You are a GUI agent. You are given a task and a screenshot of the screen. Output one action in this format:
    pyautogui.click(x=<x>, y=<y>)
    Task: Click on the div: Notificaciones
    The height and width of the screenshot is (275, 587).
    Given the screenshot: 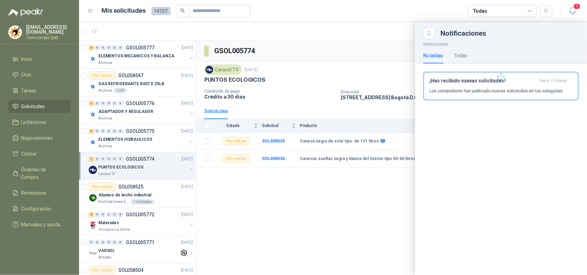 What is the action you would take?
    pyautogui.click(x=509, y=33)
    